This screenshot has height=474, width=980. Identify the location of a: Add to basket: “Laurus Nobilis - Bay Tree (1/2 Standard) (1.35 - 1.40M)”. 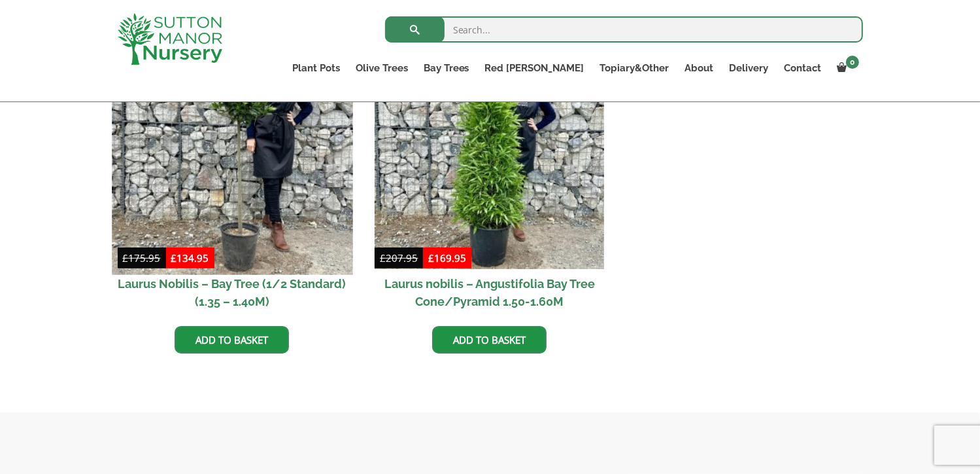
(231, 340).